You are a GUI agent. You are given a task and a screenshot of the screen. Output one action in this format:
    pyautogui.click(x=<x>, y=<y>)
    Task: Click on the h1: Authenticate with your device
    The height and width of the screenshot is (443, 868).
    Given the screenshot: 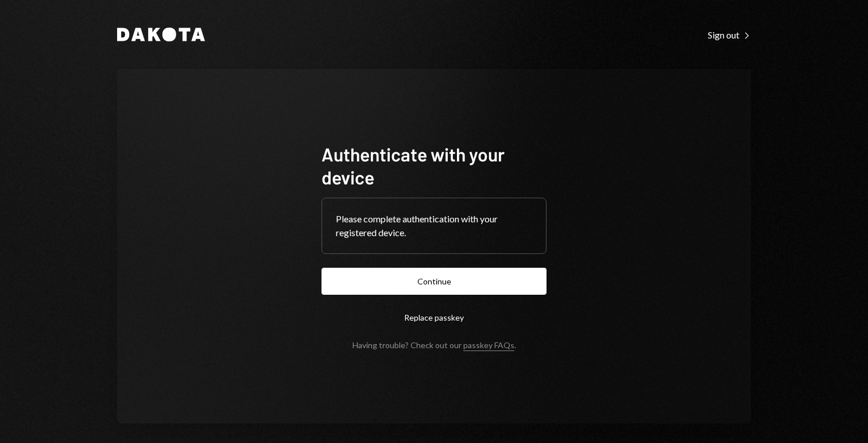 What is the action you would take?
    pyautogui.click(x=434, y=166)
    